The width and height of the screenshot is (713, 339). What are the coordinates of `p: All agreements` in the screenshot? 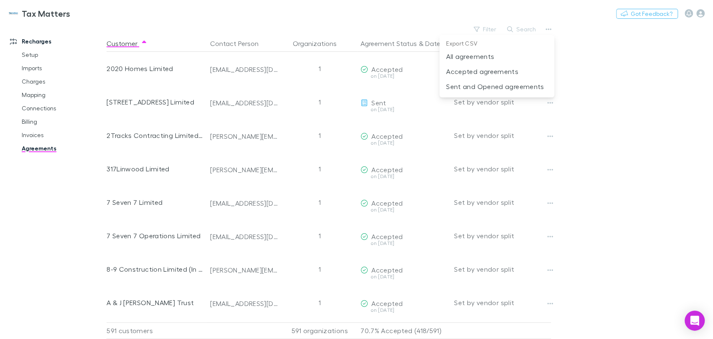 It's located at (497, 56).